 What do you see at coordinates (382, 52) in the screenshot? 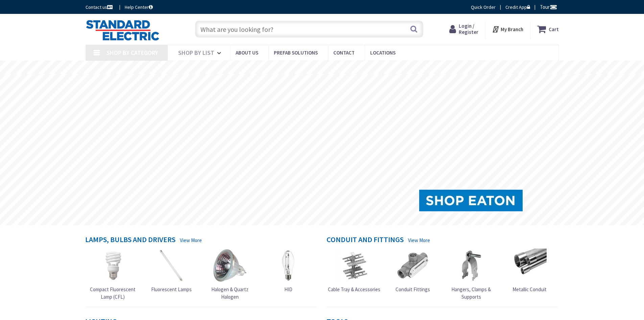
I see `span: Locations` at bounding box center [382, 52].